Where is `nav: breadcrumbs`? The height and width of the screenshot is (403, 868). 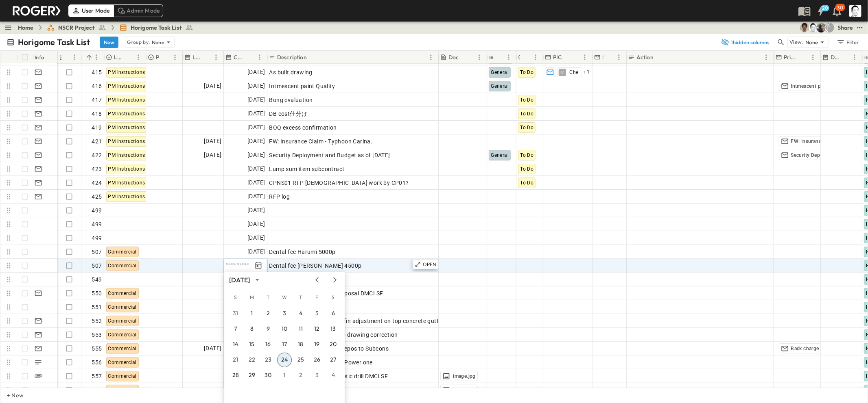
nav: breadcrumbs is located at coordinates (108, 28).